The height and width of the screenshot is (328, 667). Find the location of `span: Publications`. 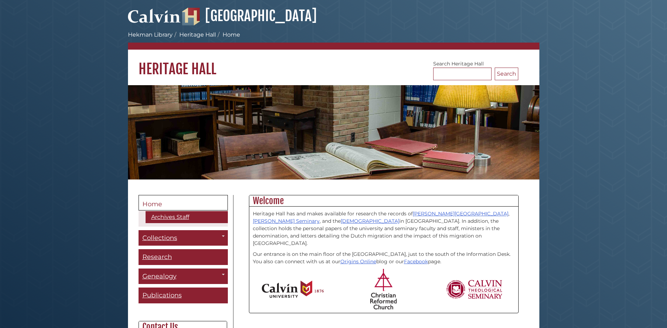

span: Publications is located at coordinates (162, 295).